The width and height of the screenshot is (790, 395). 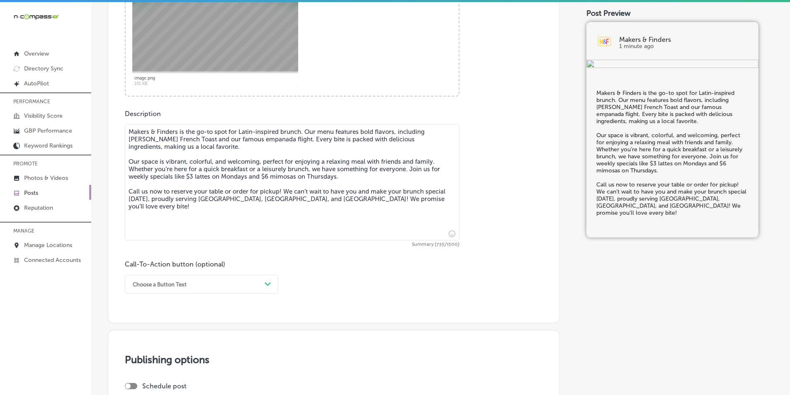 What do you see at coordinates (39, 208) in the screenshot?
I see `p: Reputation` at bounding box center [39, 208].